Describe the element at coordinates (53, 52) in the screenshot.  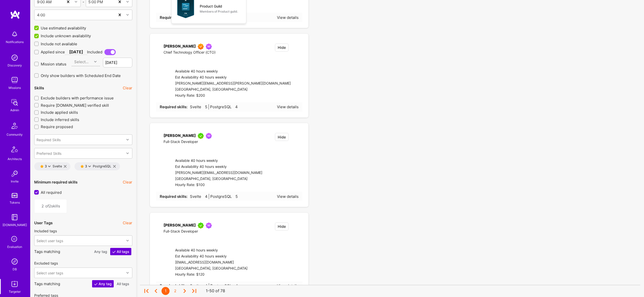
I see `span: Applied since` at that location.